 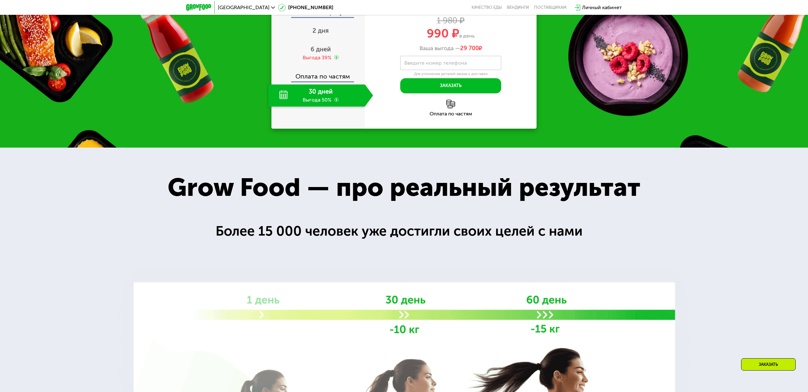 I want to click on div: Для уточнения деталей заказа и доставки, so click(x=451, y=74).